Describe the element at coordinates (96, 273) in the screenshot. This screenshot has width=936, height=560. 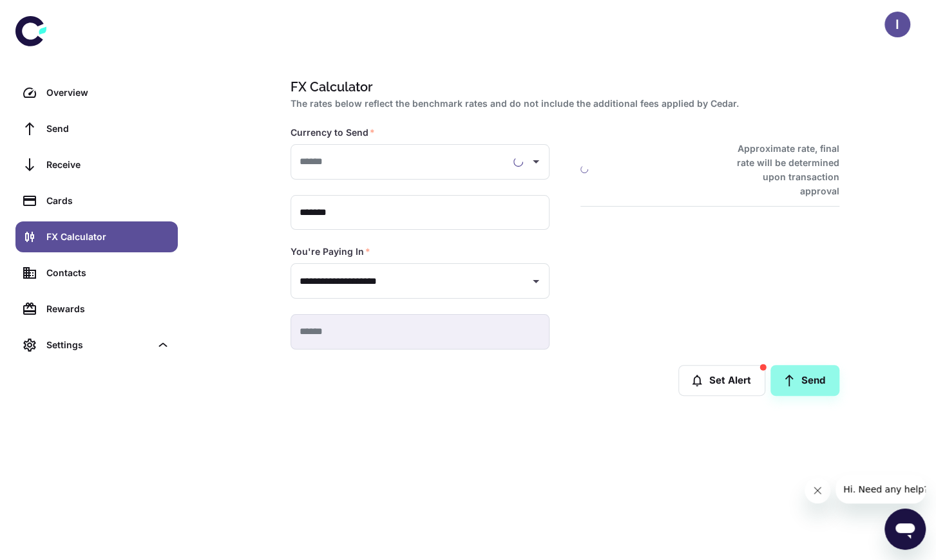
I see `a: Contacts` at that location.